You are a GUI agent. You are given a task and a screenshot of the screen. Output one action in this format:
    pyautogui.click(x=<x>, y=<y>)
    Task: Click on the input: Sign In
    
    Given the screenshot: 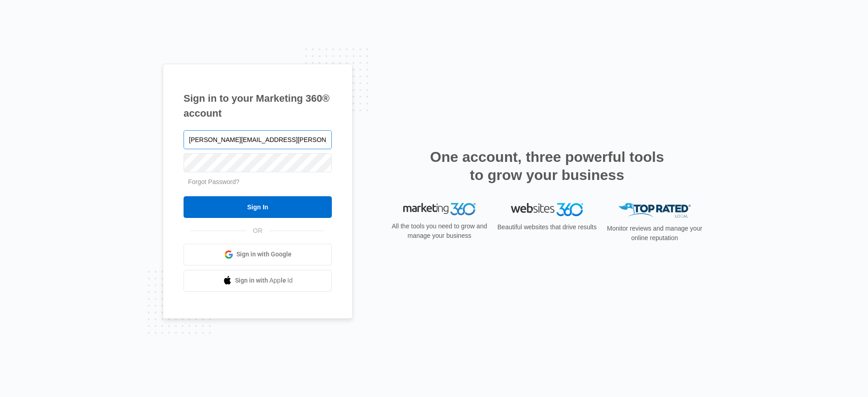 What is the action you would take?
    pyautogui.click(x=257, y=207)
    